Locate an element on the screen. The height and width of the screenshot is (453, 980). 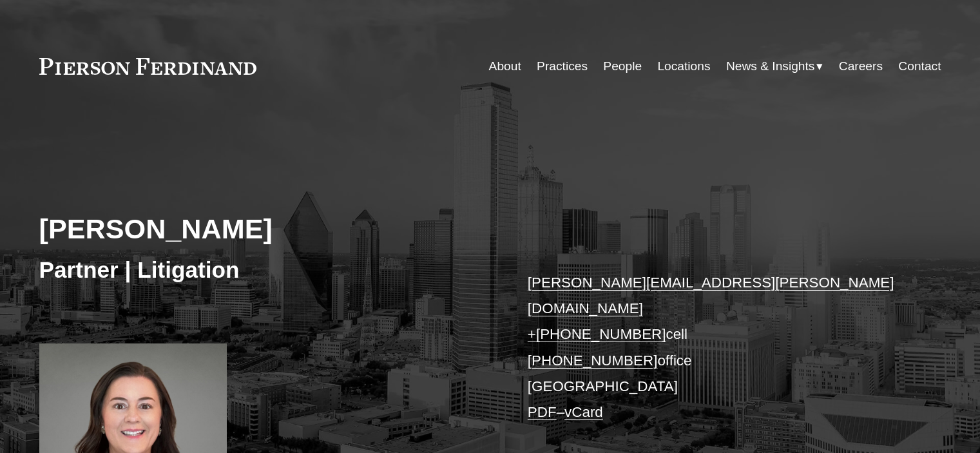
a: folder dropdown is located at coordinates (775, 66).